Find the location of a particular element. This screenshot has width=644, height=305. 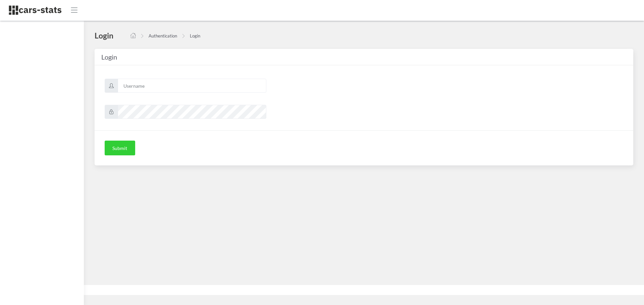

input: Username is located at coordinates (192, 86).